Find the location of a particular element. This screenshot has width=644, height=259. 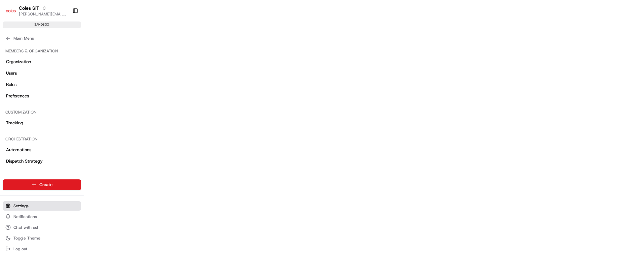

img: Coles SIT is located at coordinates (11, 11).